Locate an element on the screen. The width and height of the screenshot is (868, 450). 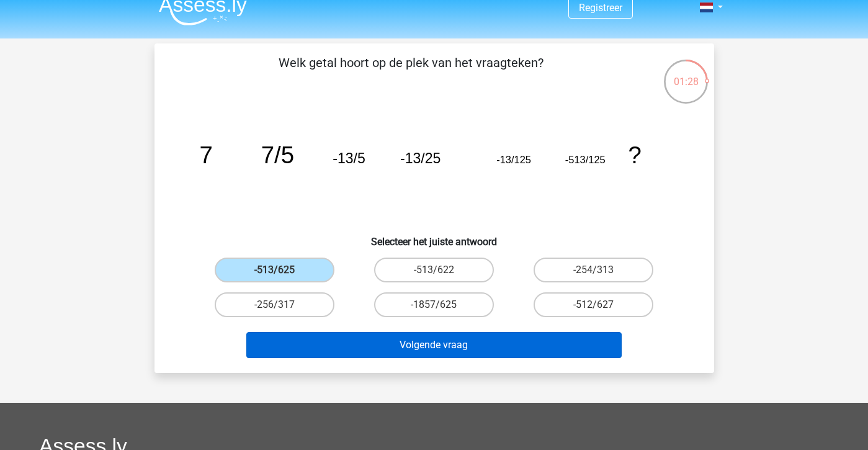
p: Welk getal hoort op de plek van het vraagteken? is located at coordinates (411, 72).